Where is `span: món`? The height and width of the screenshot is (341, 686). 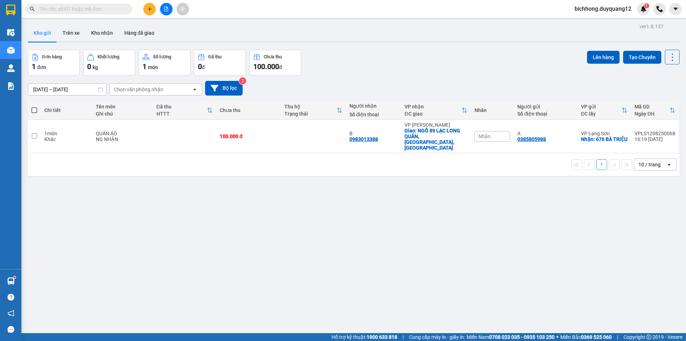
span: món is located at coordinates (153, 67).